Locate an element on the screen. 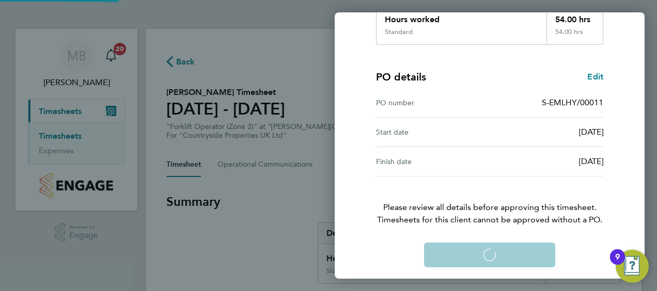  div: Hours worked is located at coordinates (461, 17).